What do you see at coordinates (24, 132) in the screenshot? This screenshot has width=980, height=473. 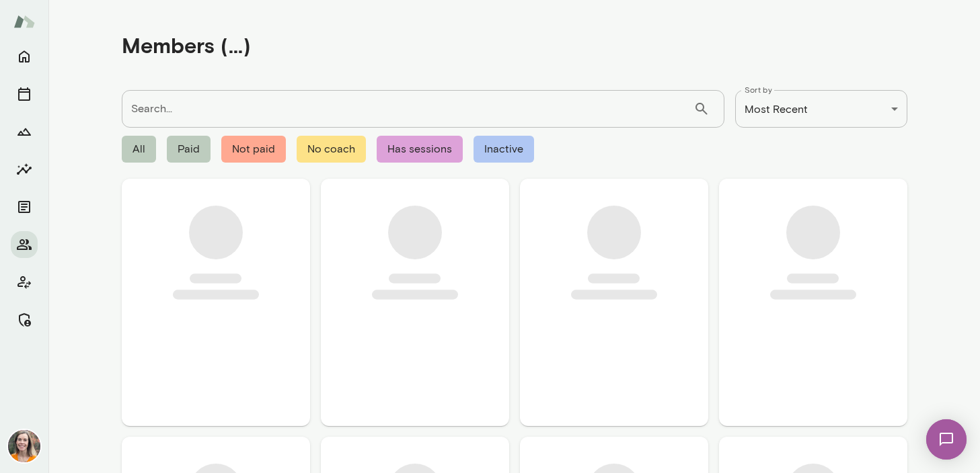 I see `button: Growth Plan` at bounding box center [24, 132].